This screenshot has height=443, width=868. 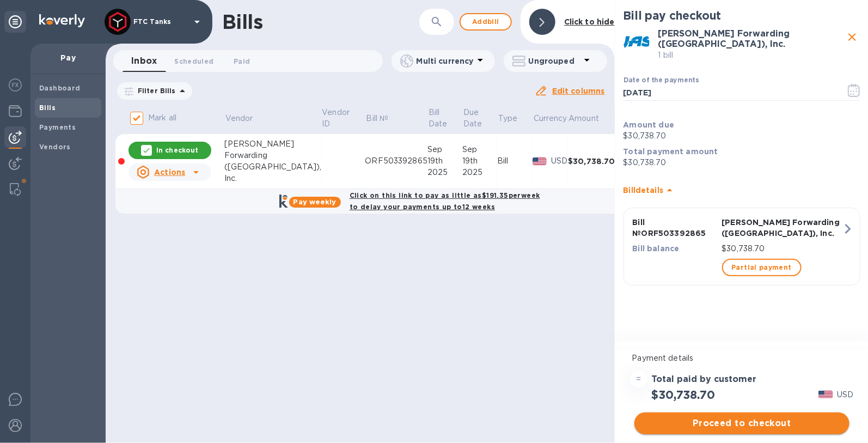 I want to click on span: Type, so click(x=515, y=118).